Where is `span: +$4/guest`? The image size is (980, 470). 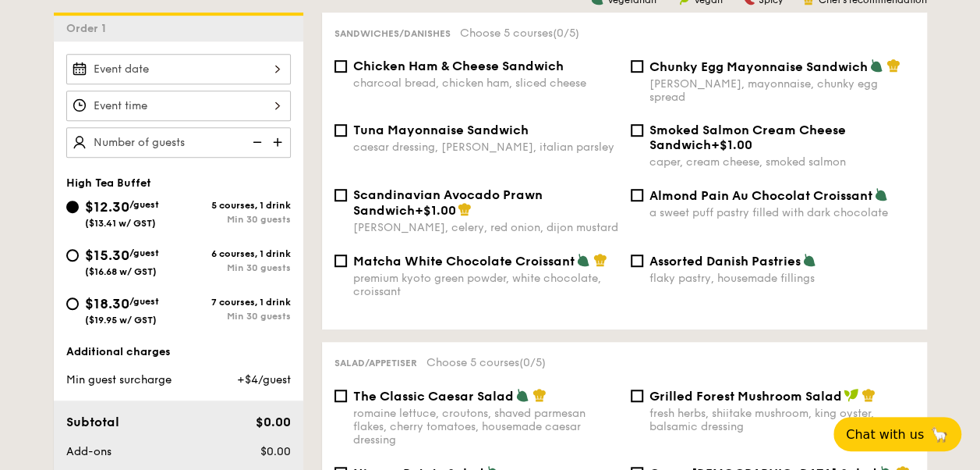
span: +$4/guest is located at coordinates (263, 379).